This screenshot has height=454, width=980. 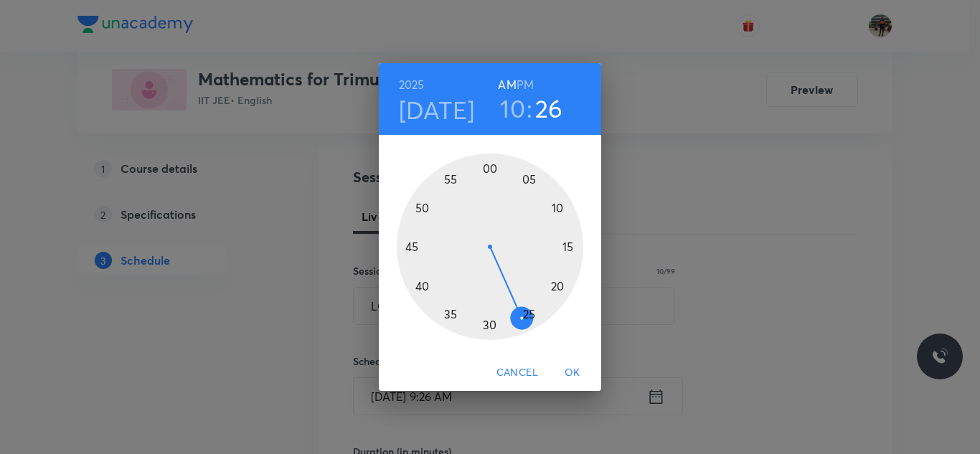 I want to click on button: 26, so click(x=549, y=108).